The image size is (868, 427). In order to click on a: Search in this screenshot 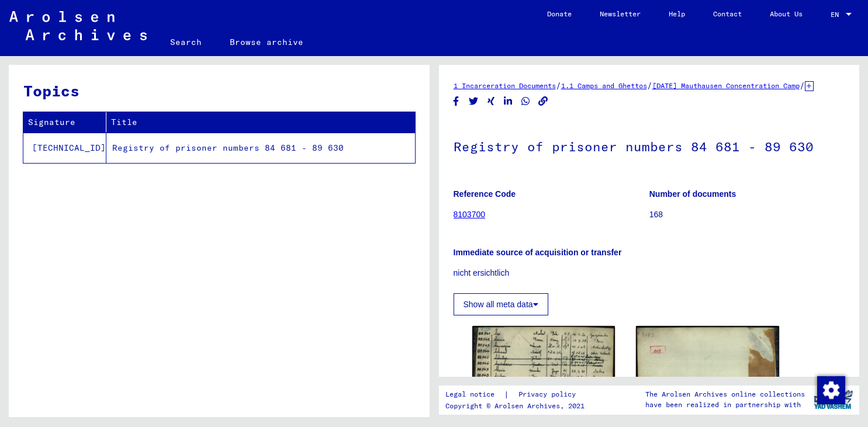, I will do `click(186, 42)`.